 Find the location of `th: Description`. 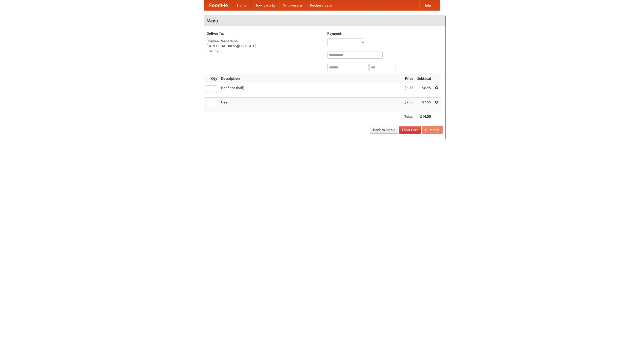

th: Description is located at coordinates (311, 79).